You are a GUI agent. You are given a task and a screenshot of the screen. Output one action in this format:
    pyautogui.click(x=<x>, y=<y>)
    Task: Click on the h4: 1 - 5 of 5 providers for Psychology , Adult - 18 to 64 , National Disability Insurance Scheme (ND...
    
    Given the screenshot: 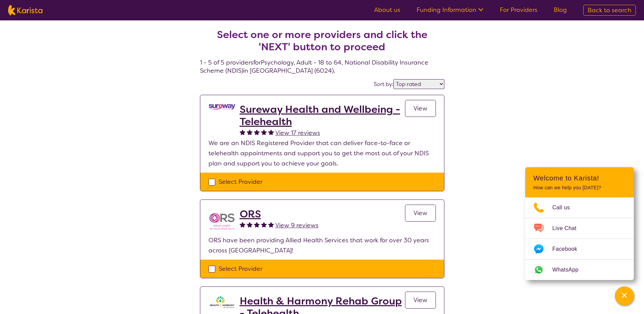 What is the action you would take?
    pyautogui.click(x=322, y=43)
    